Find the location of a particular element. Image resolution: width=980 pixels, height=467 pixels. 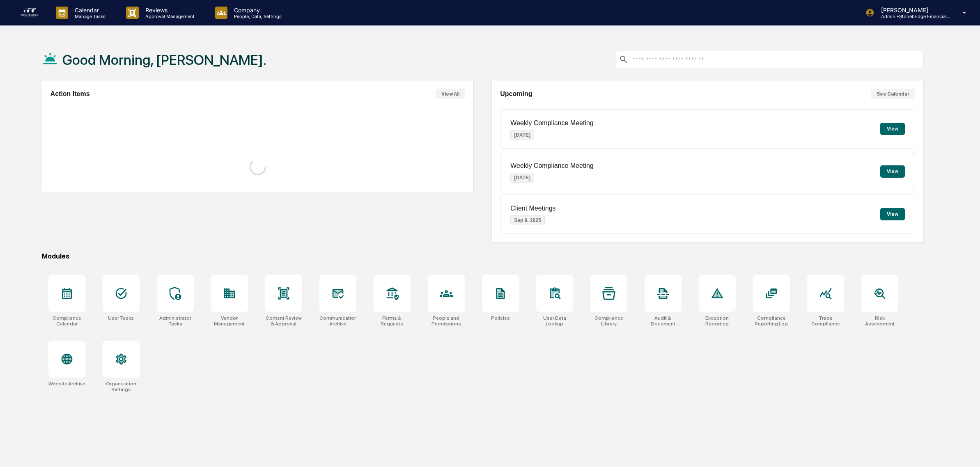

div: People and Permissions is located at coordinates (447, 321).